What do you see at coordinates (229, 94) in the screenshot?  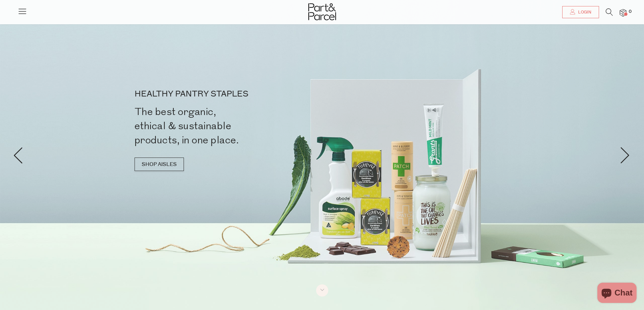 I see `p: HEALTHY PANTRY STAPLES` at bounding box center [229, 94].